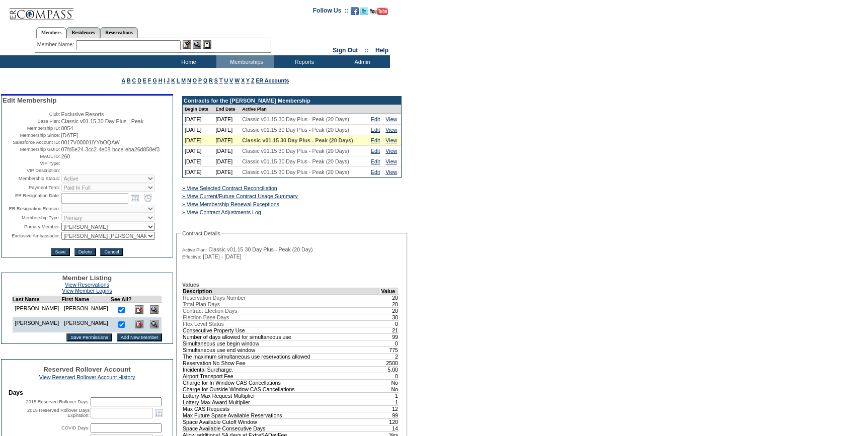 The height and width of the screenshot is (436, 868). What do you see at coordinates (214, 298) in the screenshot?
I see `span: Reservation Days Number` at bounding box center [214, 298].